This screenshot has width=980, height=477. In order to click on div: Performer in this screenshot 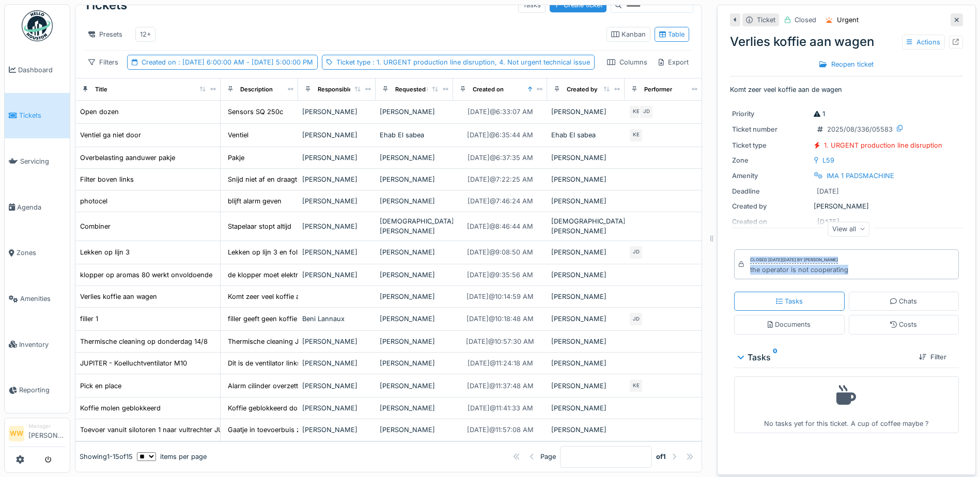, I will do `click(659, 89)`.